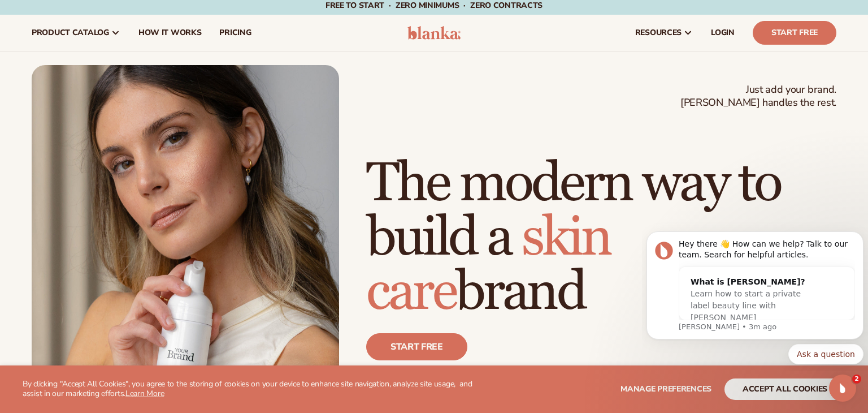 The height and width of the screenshot is (413, 868). I want to click on a: How It Works, so click(170, 33).